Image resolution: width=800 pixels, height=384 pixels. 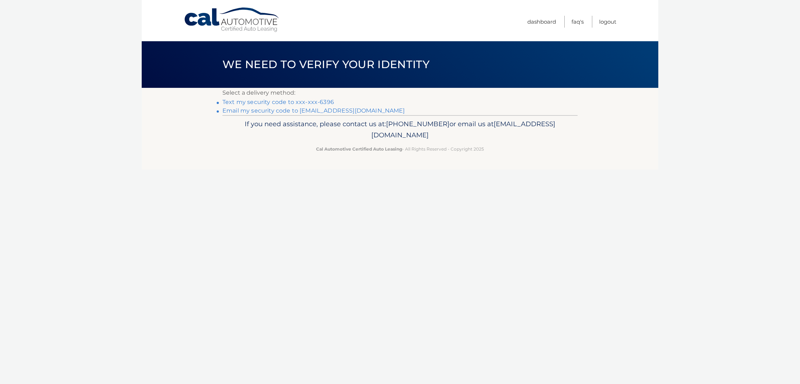 I want to click on a: Text my security code to xxx-xxx-6396, so click(x=278, y=102).